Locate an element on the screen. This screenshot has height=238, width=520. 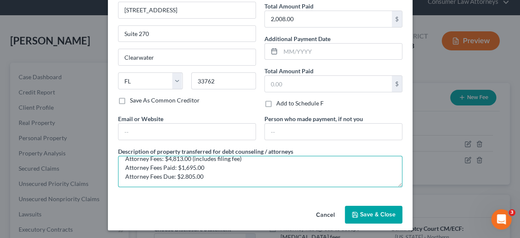
span: Save & Close is located at coordinates (378, 214).